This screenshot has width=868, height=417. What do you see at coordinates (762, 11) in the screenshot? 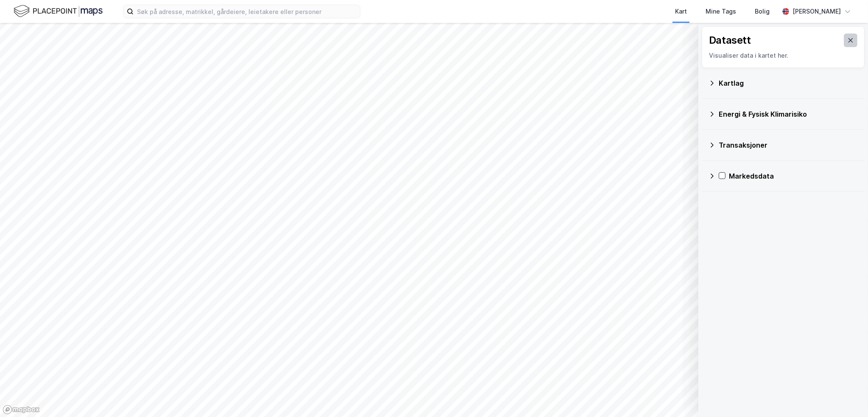
I see `div: Bolig` at bounding box center [762, 11].